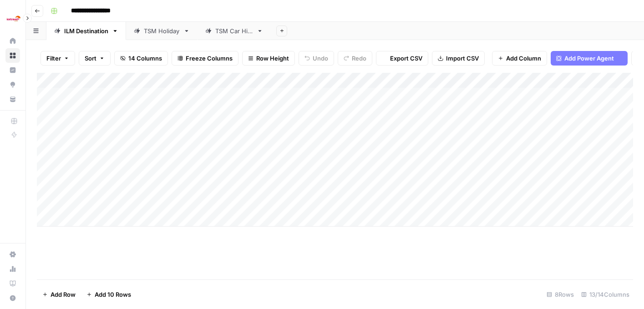 This screenshot has width=644, height=309. I want to click on button: Redo, so click(355, 58).